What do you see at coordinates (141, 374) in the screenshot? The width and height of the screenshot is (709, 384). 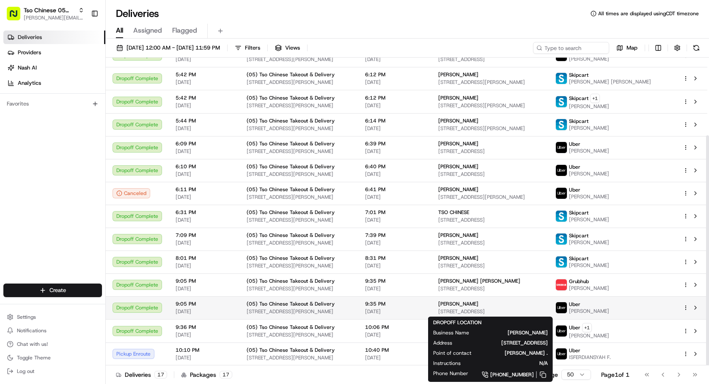 I see `div: Deliveries` at bounding box center [141, 374].